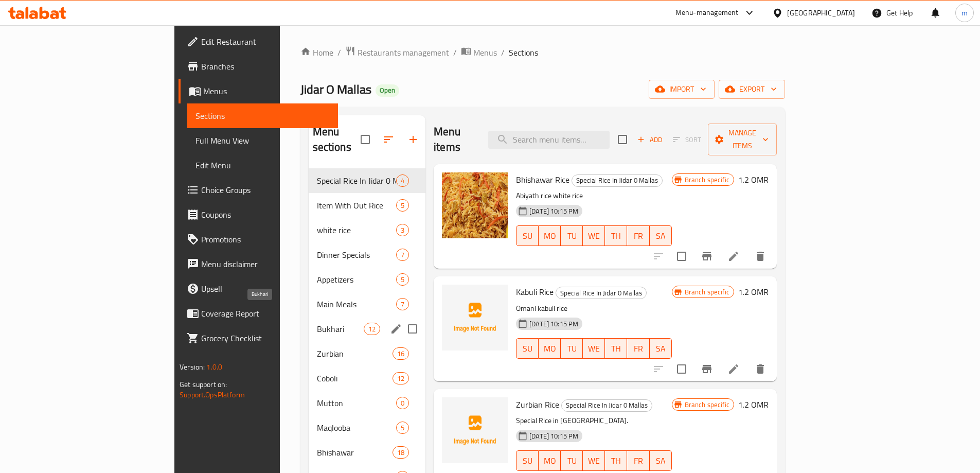  I want to click on span: Bukhari, so click(340, 329).